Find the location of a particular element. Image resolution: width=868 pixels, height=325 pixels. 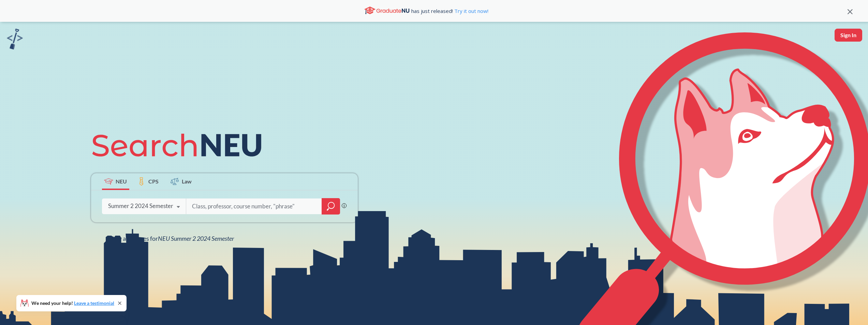

div: Summer 2 2024 Semester is located at coordinates (141, 206).